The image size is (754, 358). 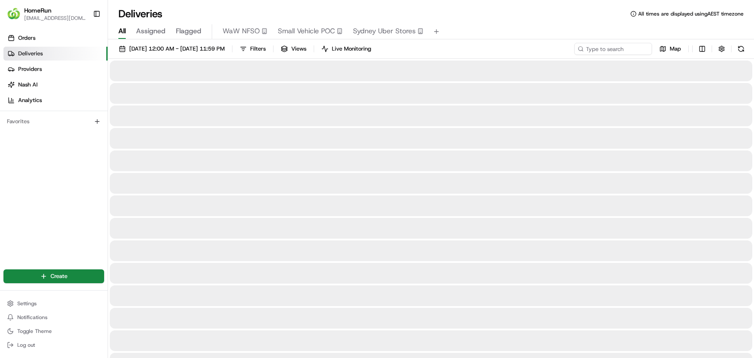 I want to click on span: Assigned, so click(x=151, y=31).